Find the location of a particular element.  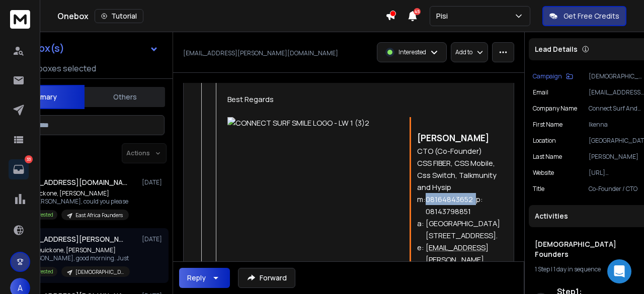

span: CSS FIBER, CSS Mobile, Css Switch, Talkmunity and Hysip is located at coordinates (457, 175).